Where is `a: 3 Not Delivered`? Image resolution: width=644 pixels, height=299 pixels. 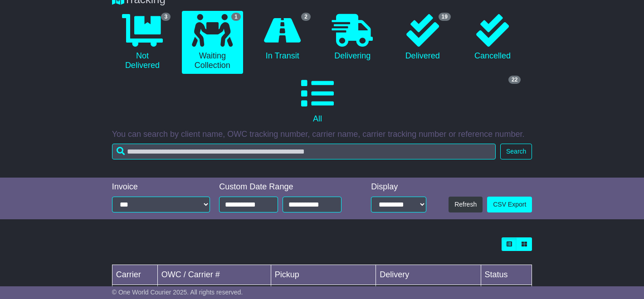 a: 3 Not Delivered is located at coordinates (142, 42).